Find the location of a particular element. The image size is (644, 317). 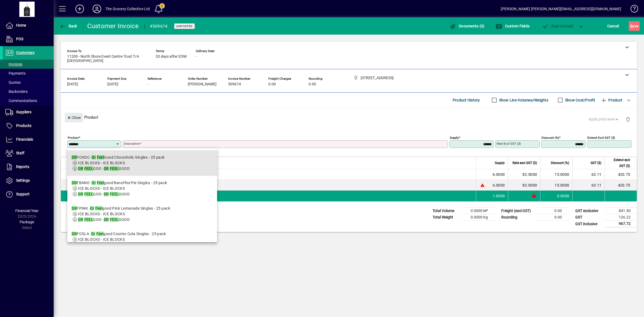

div: Customer Invoice is located at coordinates (113, 26).